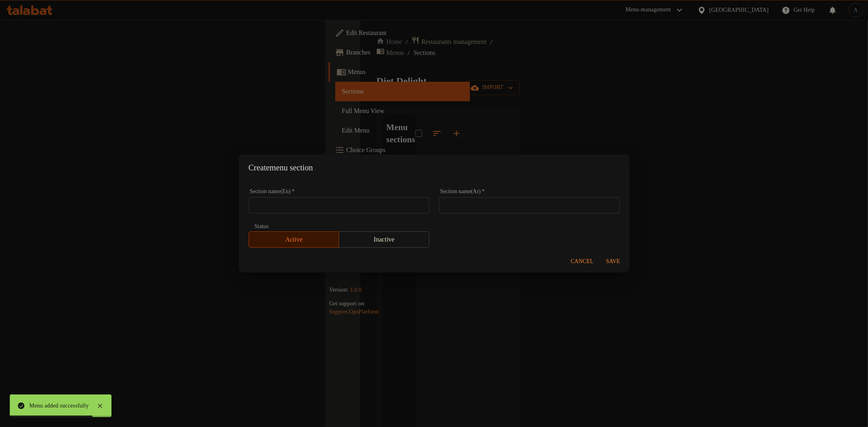 The height and width of the screenshot is (427, 868). Describe the element at coordinates (582, 261) in the screenshot. I see `span: Cancel` at that location.